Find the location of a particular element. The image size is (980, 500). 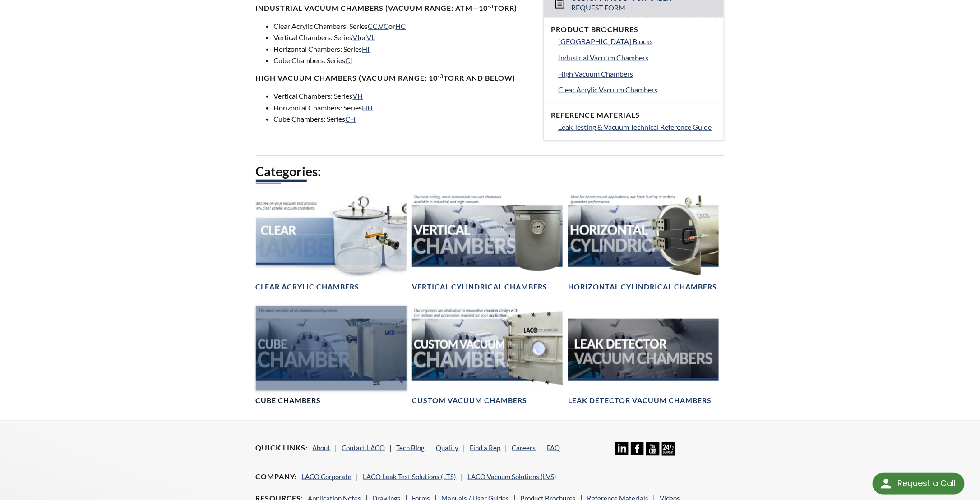

h4: Vertical Cylindrical Chambers is located at coordinates (480, 287).